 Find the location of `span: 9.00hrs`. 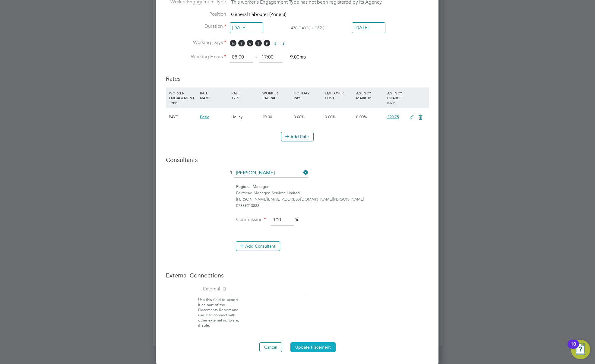

span: 9.00hrs is located at coordinates (296, 57).